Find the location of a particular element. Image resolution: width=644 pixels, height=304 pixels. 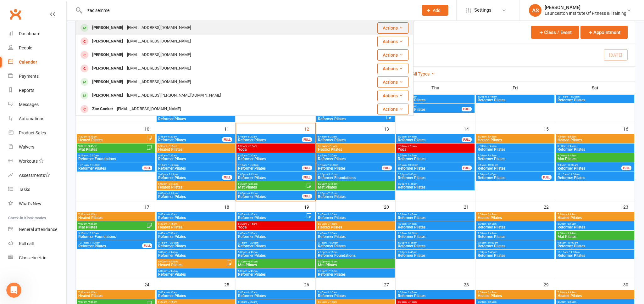

div: Let your prospects or members book and pay for classes or events online. is located at coordinates (59, 157).